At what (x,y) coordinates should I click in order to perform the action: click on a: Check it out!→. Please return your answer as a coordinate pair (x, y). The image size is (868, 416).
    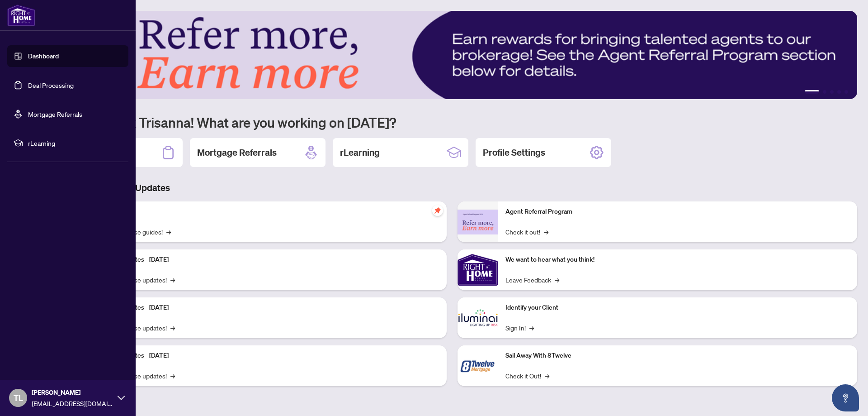
    Looking at the image, I should click on (527, 232).